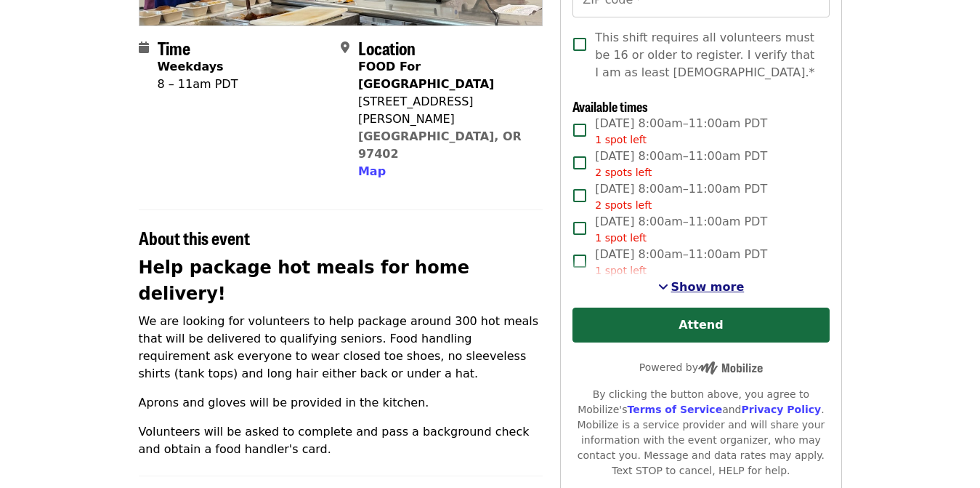 The width and height of the screenshot is (980, 488). Describe the element at coordinates (730, 368) in the screenshot. I see `img: Powered by Mobilize` at that location.